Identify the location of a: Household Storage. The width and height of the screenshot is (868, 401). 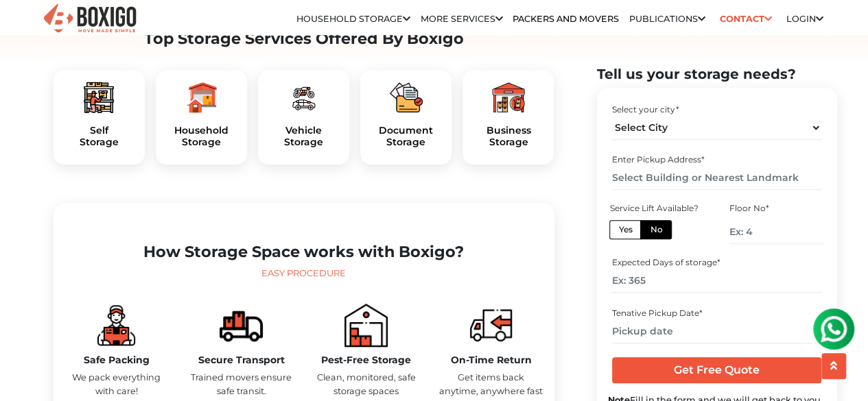
(354, 18).